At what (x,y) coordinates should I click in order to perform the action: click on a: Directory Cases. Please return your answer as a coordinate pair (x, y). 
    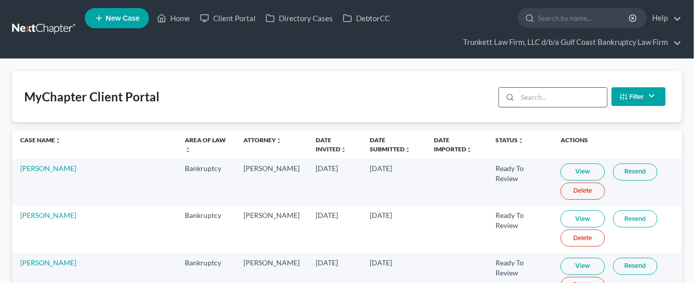
    Looking at the image, I should click on (299, 18).